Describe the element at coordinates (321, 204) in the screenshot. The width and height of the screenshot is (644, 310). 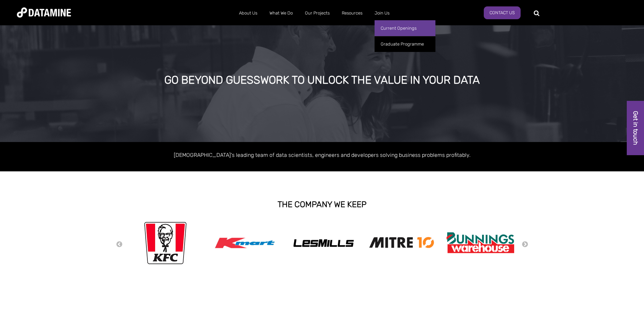
I see `strong: THE COMPANY WE KEEP` at that location.